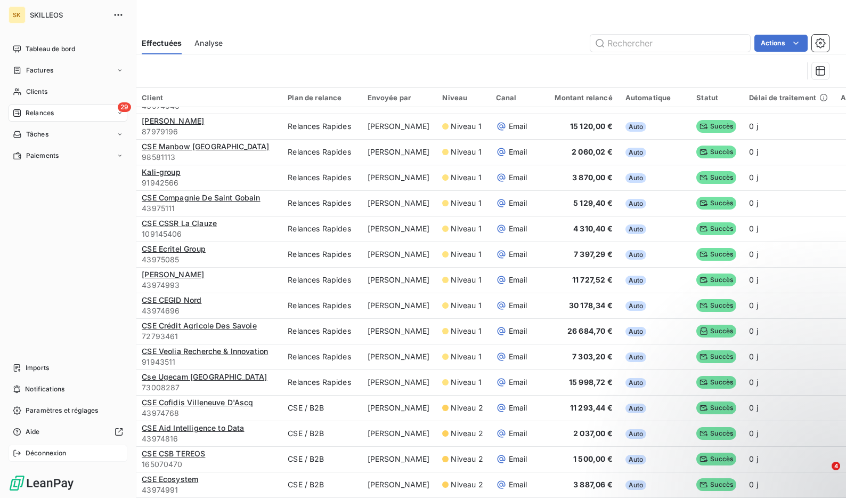 The width and height of the screenshot is (846, 498). What do you see at coordinates (124, 107) in the screenshot?
I see `span: 29` at bounding box center [124, 107].